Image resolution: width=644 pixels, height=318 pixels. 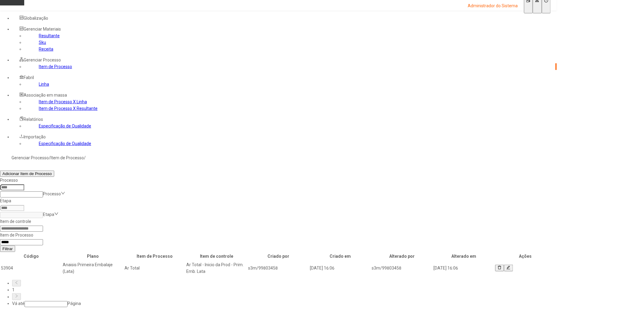 I want to click on td: Ar Total, so click(x=155, y=268).